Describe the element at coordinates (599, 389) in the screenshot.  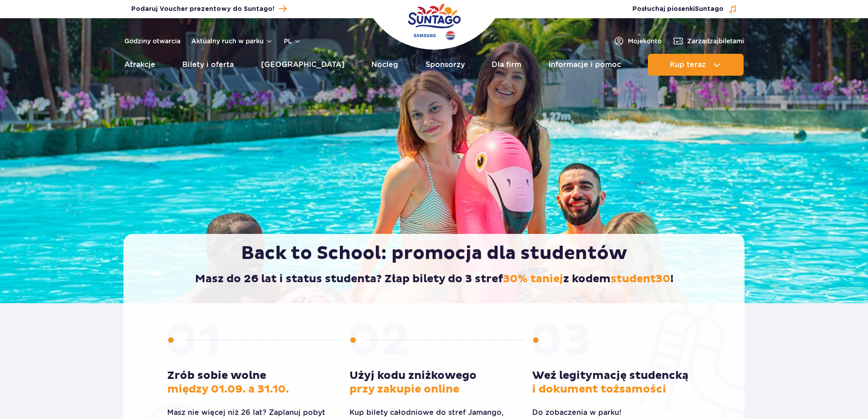
I see `span: i dokument tożsamości` at that location.